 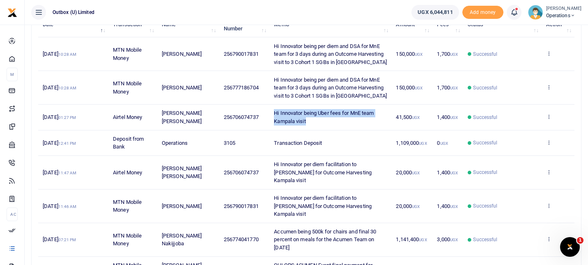 What do you see at coordinates (12, 215) in the screenshot?
I see `li: Ac` at bounding box center [12, 215].